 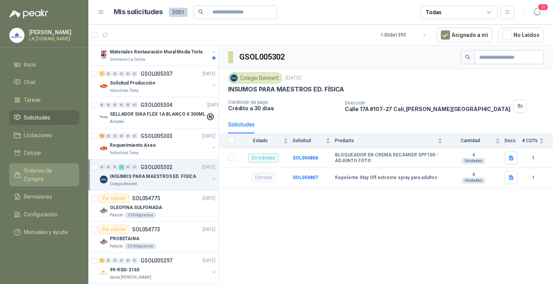 I want to click on div: 52, so click(x=102, y=136).